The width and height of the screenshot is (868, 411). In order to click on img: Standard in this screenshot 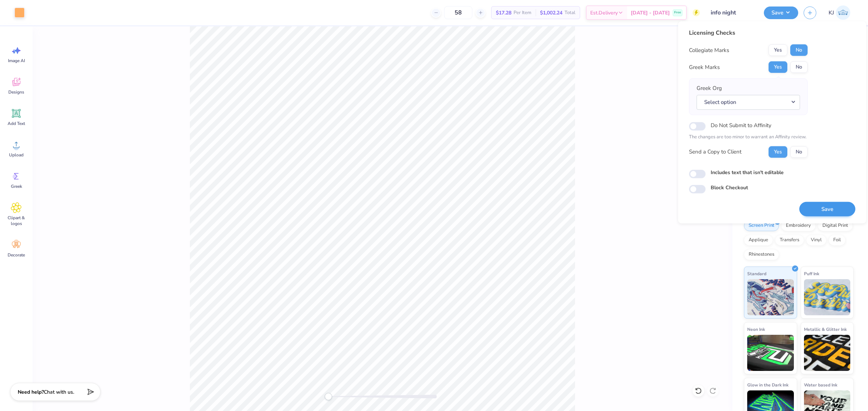, I will do `click(770, 298)`.